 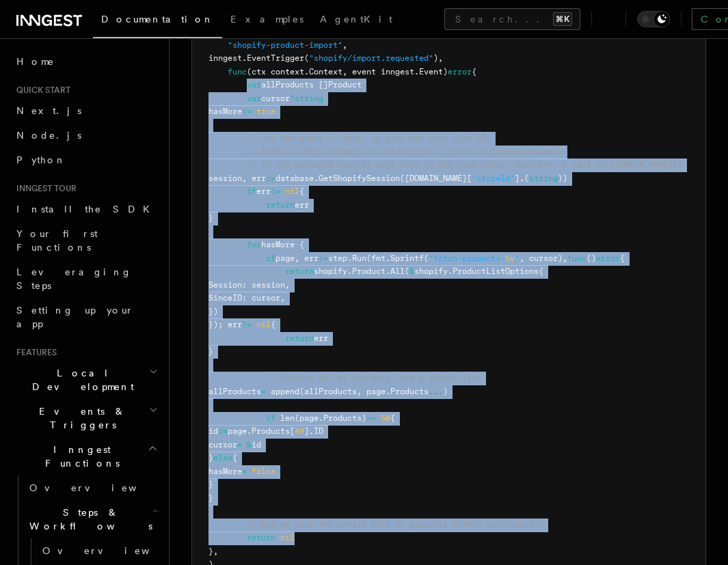 I want to click on span: session, err, so click(x=237, y=179).